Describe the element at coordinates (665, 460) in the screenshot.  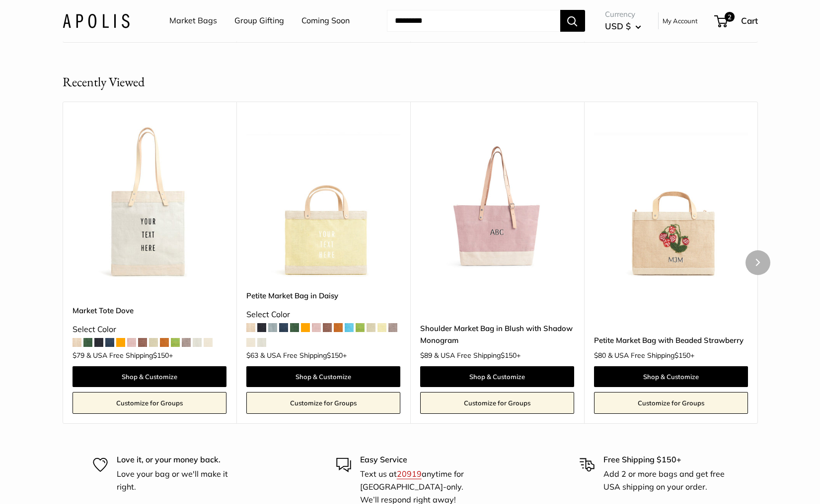
I see `p: Free Shipping $150+` at that location.